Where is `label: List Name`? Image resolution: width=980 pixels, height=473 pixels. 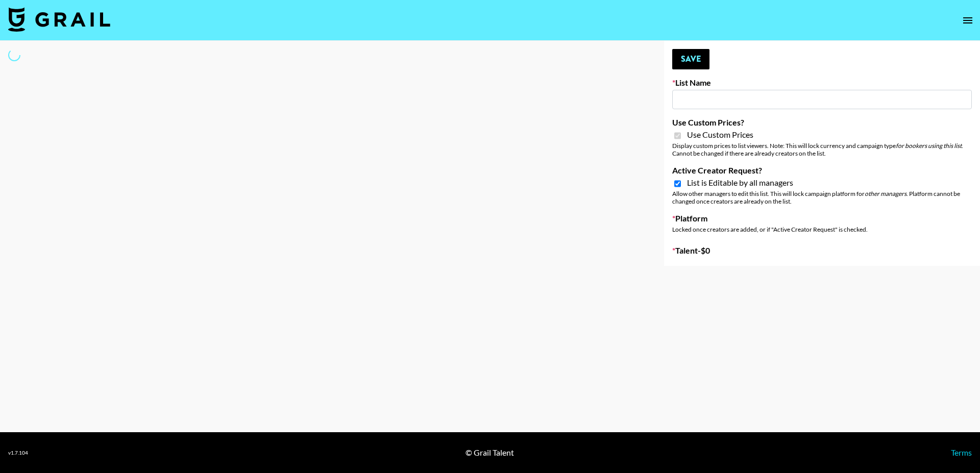 label: List Name is located at coordinates (822, 83).